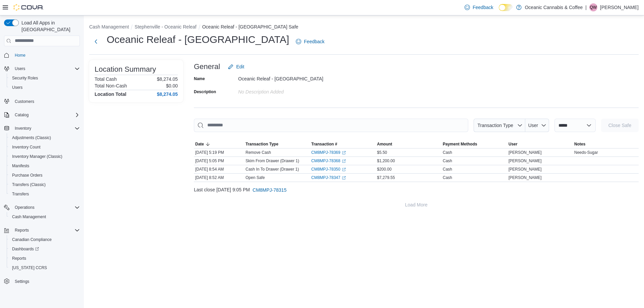  Describe the element at coordinates (580, 144) in the screenshot. I see `span: Notes` at that location.